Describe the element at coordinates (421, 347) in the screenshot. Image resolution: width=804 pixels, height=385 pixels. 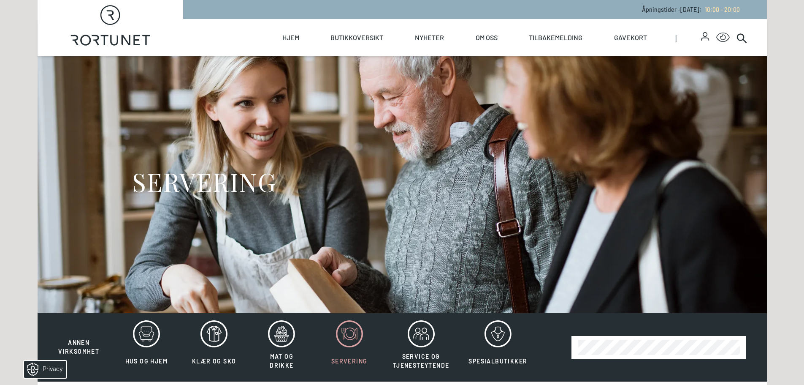
I see `button: Service og tjenesteytende` at that location.